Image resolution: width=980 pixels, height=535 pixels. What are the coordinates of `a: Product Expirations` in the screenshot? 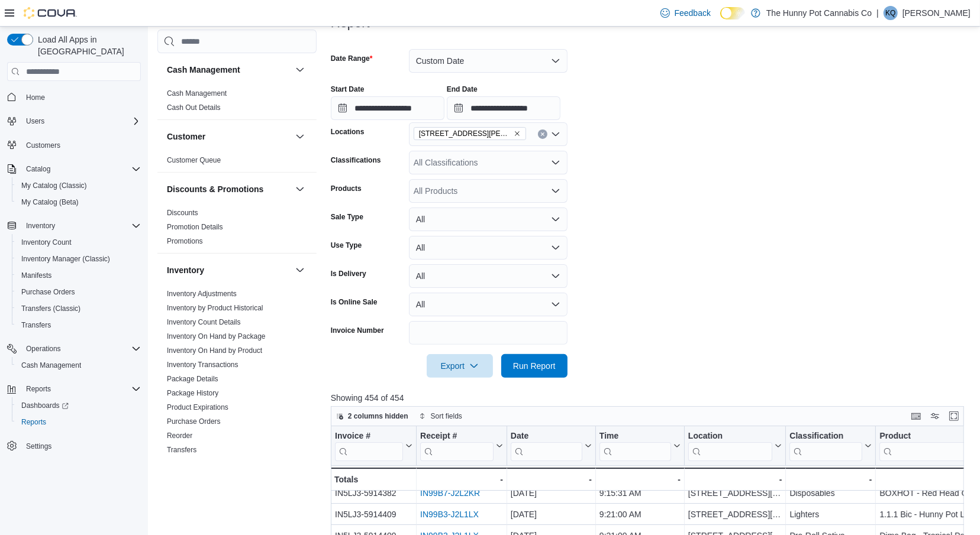 It's located at (198, 407).